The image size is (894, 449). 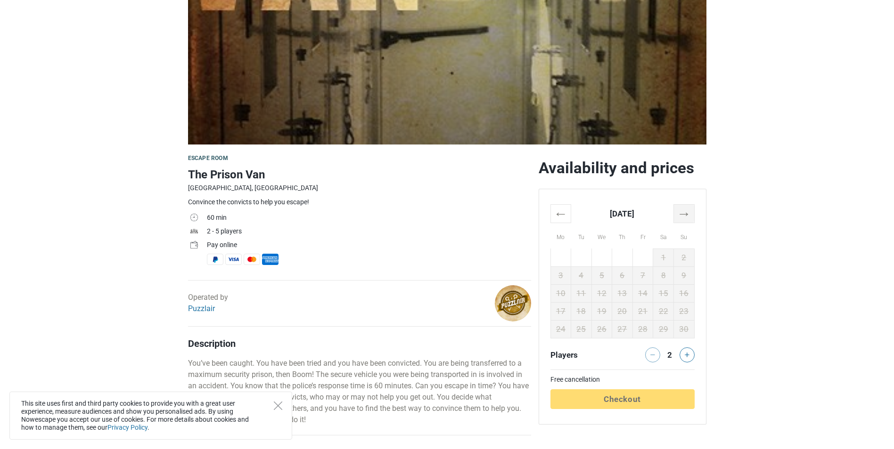 I want to click on th: Su, so click(x=683, y=236).